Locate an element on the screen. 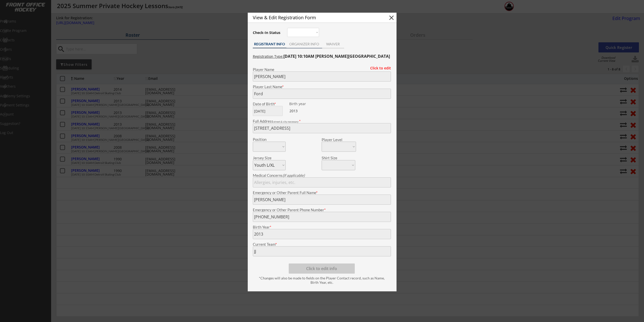 Image resolution: width=644 pixels, height=322 pixels. div: Emergency or Other Parent Full Name is located at coordinates (322, 192).